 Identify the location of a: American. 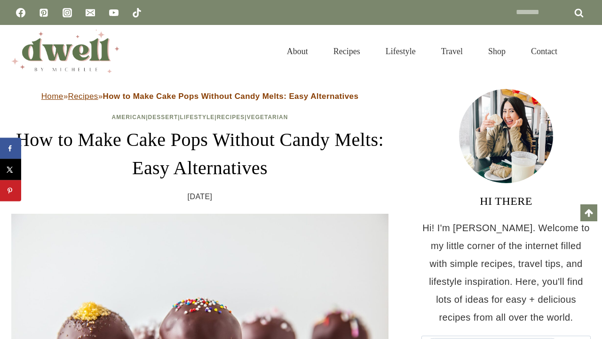
(129, 117).